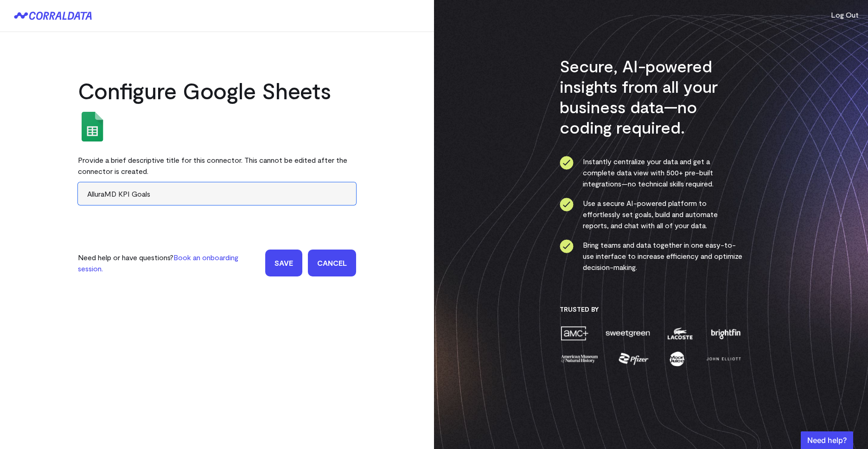 This screenshot has height=449, width=868. Describe the element at coordinates (680, 333) in the screenshot. I see `img: lacoste-7a6b0538.png` at that location.